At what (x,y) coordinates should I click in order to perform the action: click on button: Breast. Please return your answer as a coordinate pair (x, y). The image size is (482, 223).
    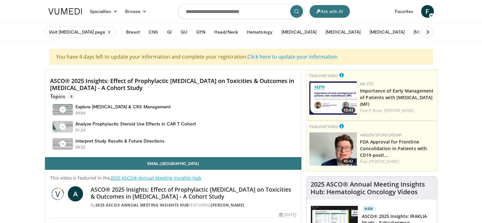
    Looking at the image, I should click on (133, 32).